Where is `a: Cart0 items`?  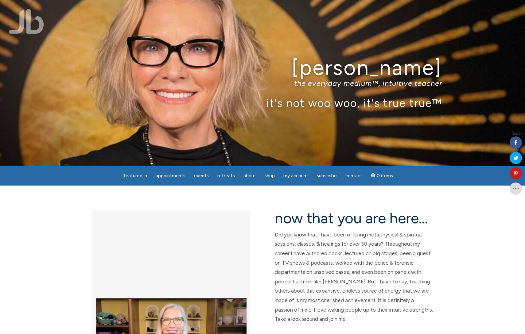 a: Cart0 items is located at coordinates (382, 176).